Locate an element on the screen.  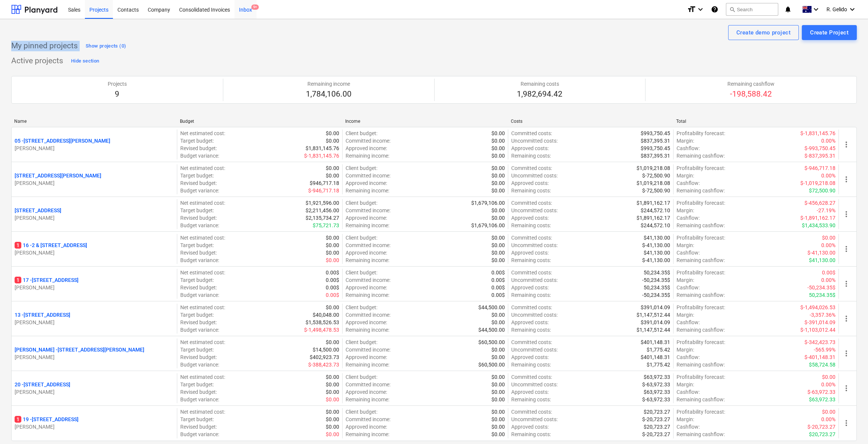
p: $2,211,456.00 is located at coordinates (322, 210).